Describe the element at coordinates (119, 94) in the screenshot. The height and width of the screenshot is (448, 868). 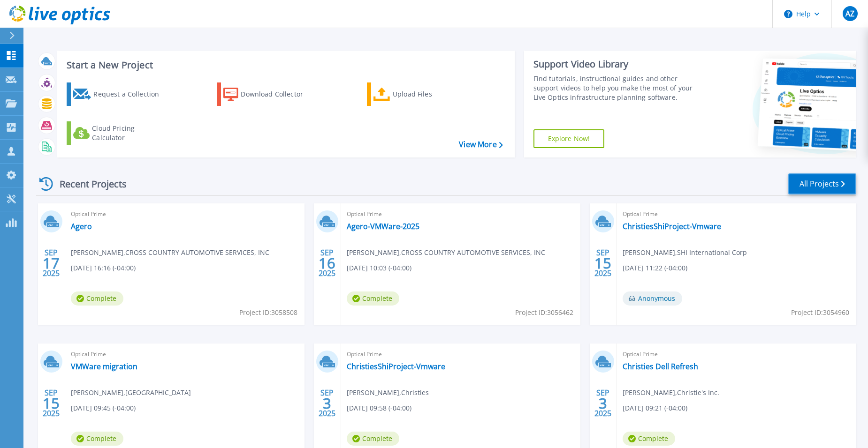
I see `a: Request a Collection` at that location.